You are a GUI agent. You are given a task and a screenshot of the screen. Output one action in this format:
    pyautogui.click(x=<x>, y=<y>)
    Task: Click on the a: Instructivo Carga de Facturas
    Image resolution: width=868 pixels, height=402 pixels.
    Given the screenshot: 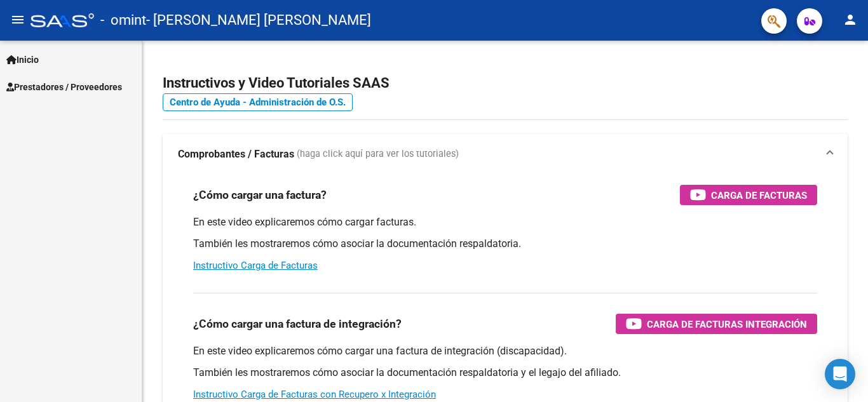 What is the action you would take?
    pyautogui.click(x=256, y=266)
    